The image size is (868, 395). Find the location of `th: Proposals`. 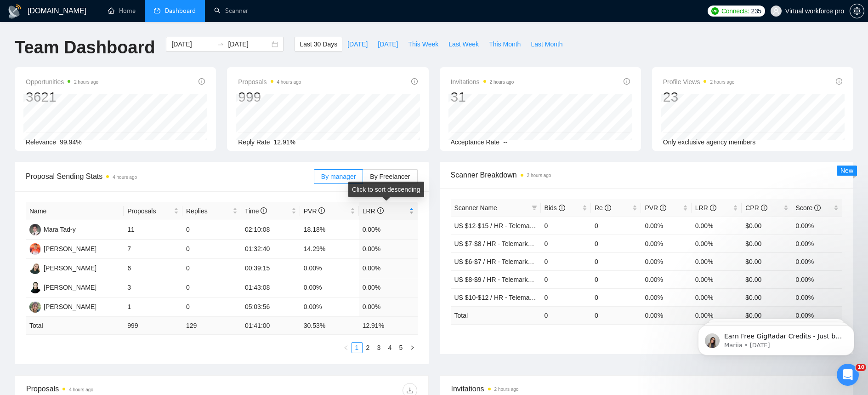

th: Proposals is located at coordinates (153, 211).